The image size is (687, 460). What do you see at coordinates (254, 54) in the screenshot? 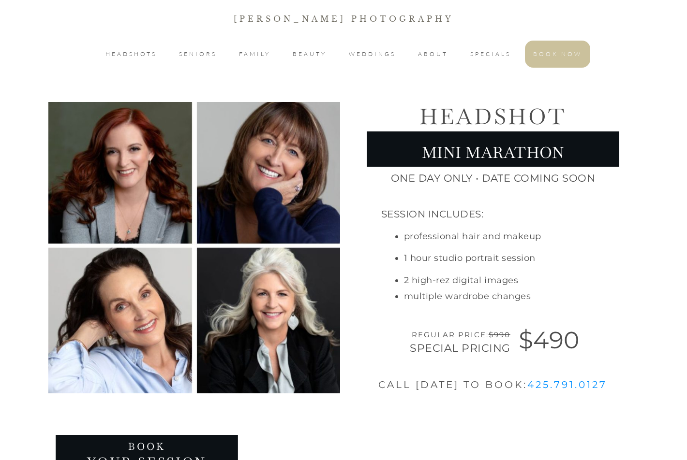
I see `span: FAMILY` at bounding box center [254, 54].